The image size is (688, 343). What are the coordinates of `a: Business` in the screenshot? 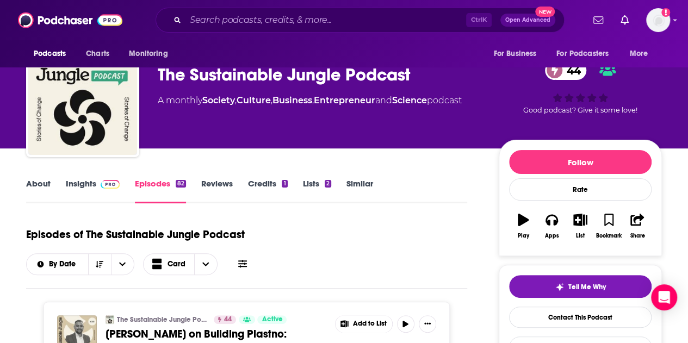 It's located at (292, 100).